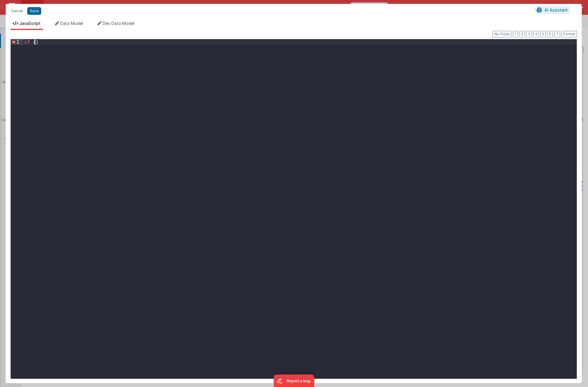  What do you see at coordinates (118, 23) in the screenshot?
I see `span: Dev Data Model` at bounding box center [118, 23].